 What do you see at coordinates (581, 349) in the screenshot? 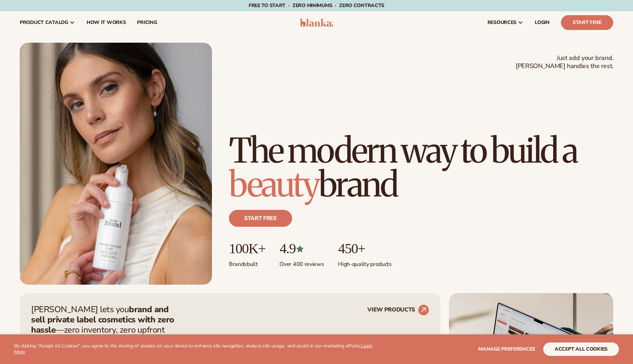
I see `button: accept all cookies` at bounding box center [581, 349].